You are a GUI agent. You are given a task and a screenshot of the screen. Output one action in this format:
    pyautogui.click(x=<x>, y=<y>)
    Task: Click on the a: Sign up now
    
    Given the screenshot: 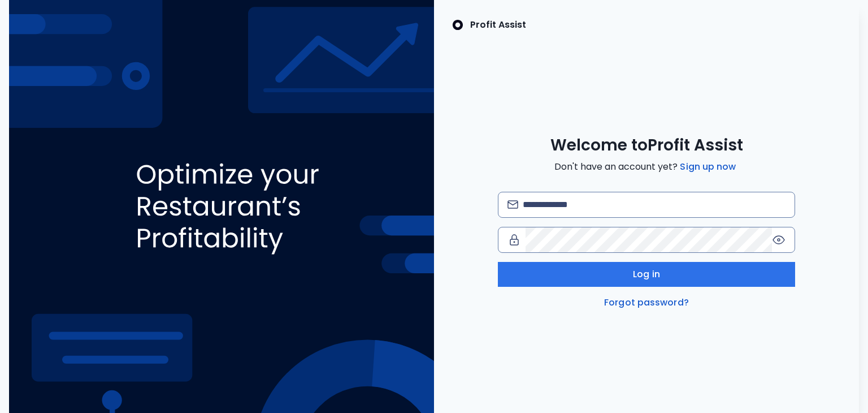 What is the action you would take?
    pyautogui.click(x=707, y=167)
    